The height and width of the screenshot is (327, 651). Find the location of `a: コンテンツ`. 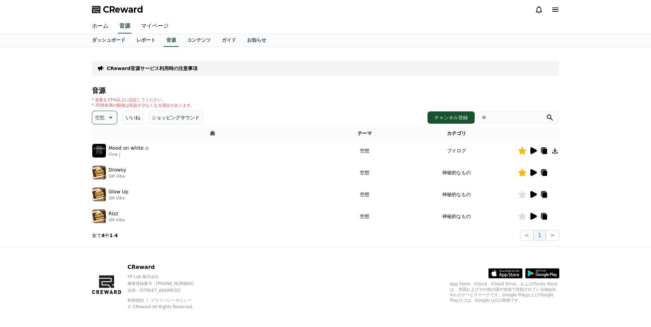

a: コンテンツ is located at coordinates (199, 40).